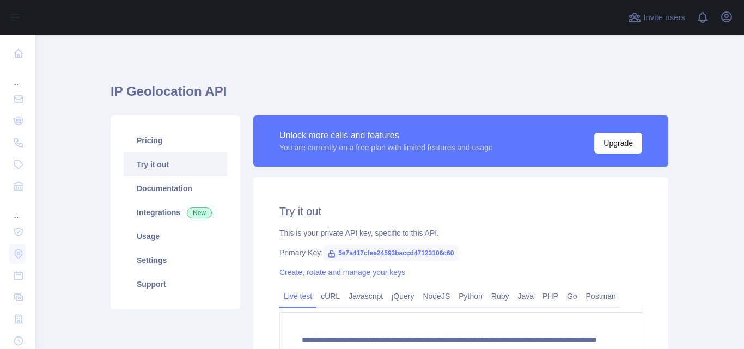 This screenshot has height=349, width=744. I want to click on a: Go, so click(572, 296).